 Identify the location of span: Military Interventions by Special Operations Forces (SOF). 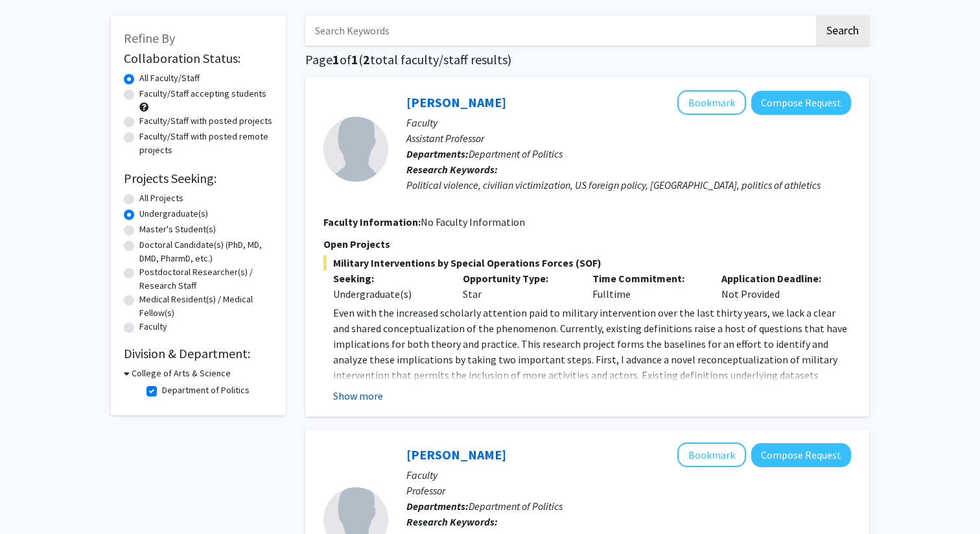
(587, 263).